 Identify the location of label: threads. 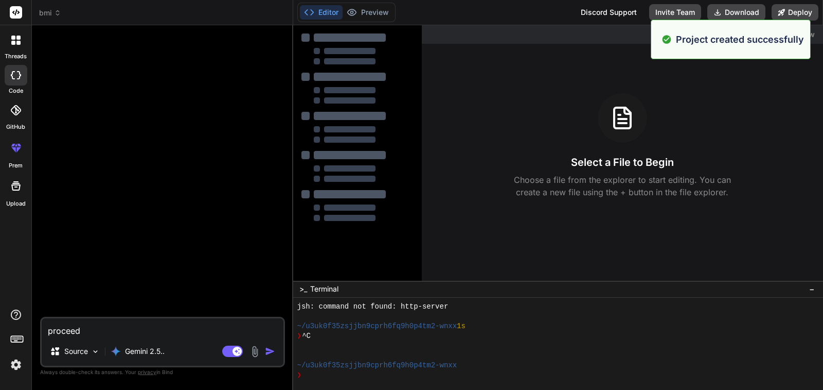
(15, 56).